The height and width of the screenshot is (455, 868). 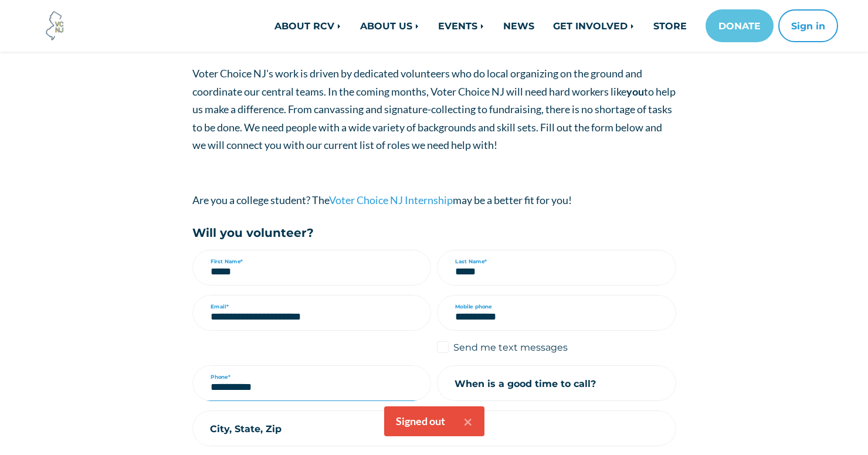 What do you see at coordinates (434, 109) in the screenshot?
I see `p: Voter Choice NJ's work is driven by dedicated volunteers who do local organizing on the ground an...` at bounding box center [434, 109].